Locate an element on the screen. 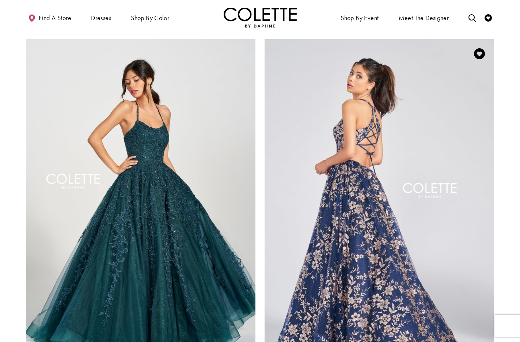 This screenshot has width=520, height=342. a: Meet the designer is located at coordinates (424, 17).